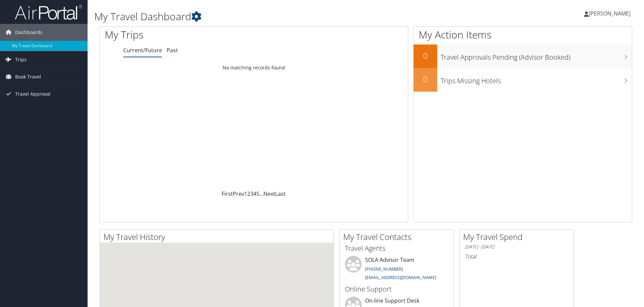 Image resolution: width=644 pixels, height=307 pixels. What do you see at coordinates (246, 194) in the screenshot?
I see `a: 1` at bounding box center [246, 194].